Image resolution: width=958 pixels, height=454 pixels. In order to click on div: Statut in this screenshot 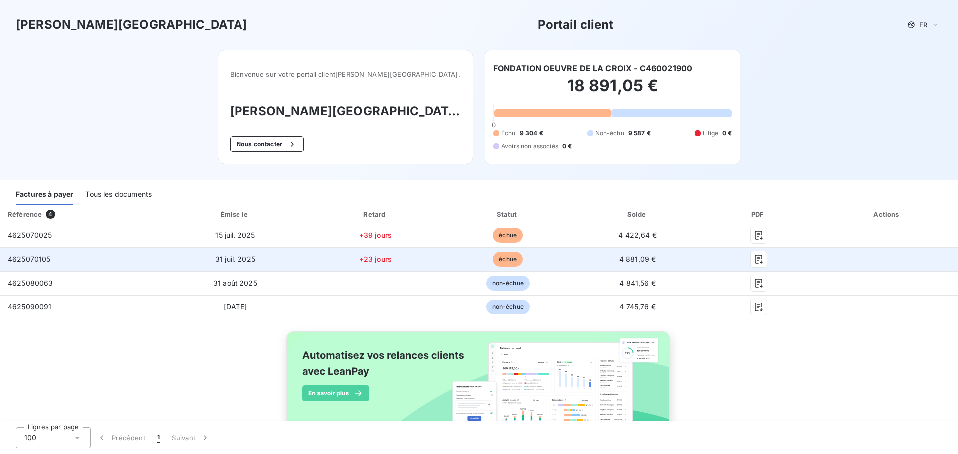, I will do `click(508, 214)`.